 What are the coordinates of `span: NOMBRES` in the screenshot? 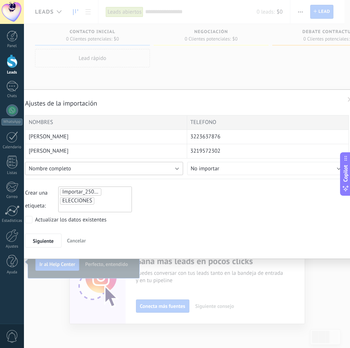 It's located at (41, 123).